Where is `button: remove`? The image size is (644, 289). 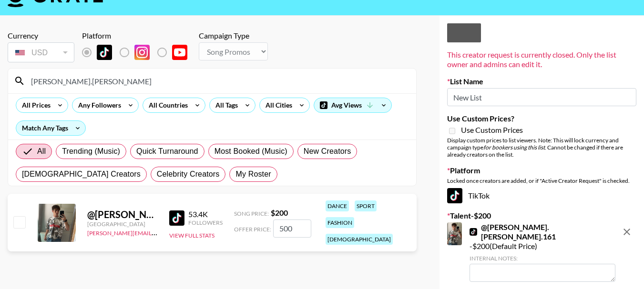 button: remove is located at coordinates (627, 232).